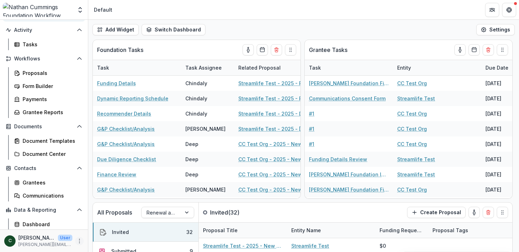  What do you see at coordinates (103, 10) in the screenshot?
I see `div: Default` at bounding box center [103, 10].